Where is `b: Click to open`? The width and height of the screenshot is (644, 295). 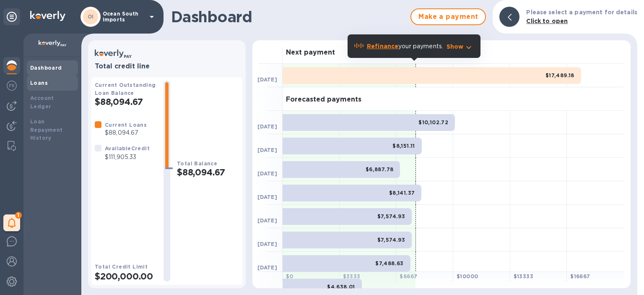
b: Click to open is located at coordinates (547, 21).